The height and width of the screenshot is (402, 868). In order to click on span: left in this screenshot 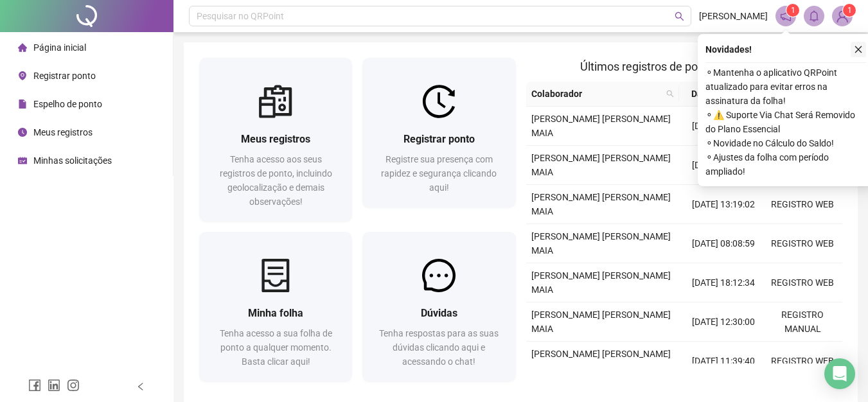, I will do `click(141, 387)`.